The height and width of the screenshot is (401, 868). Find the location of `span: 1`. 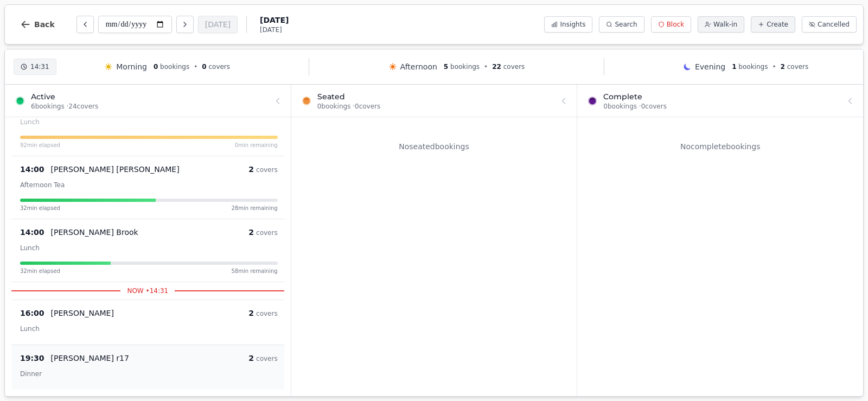

span: 1 is located at coordinates (734, 67).